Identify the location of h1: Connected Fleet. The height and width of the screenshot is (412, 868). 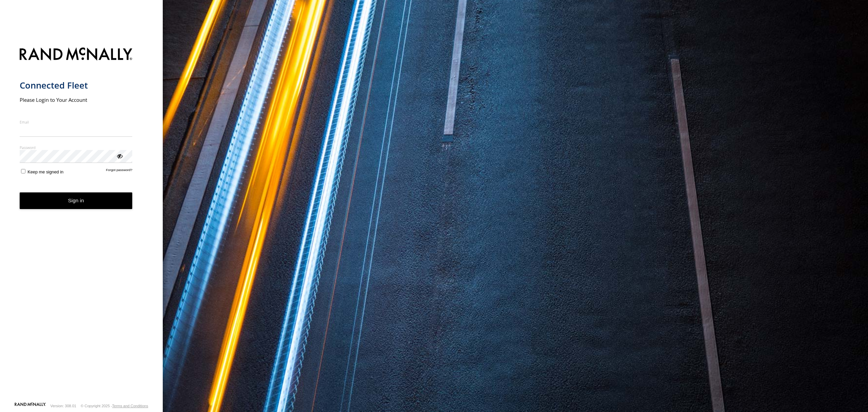
(76, 85).